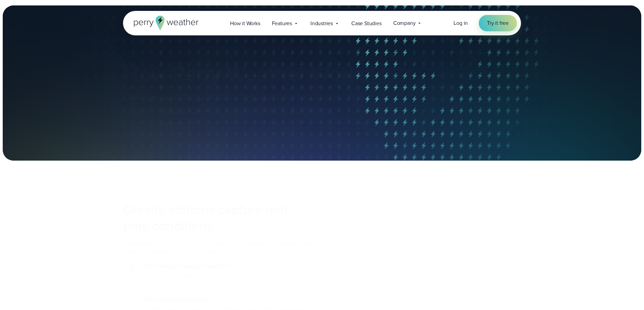  What do you see at coordinates (245, 24) in the screenshot?
I see `span: How it Works` at bounding box center [245, 24].